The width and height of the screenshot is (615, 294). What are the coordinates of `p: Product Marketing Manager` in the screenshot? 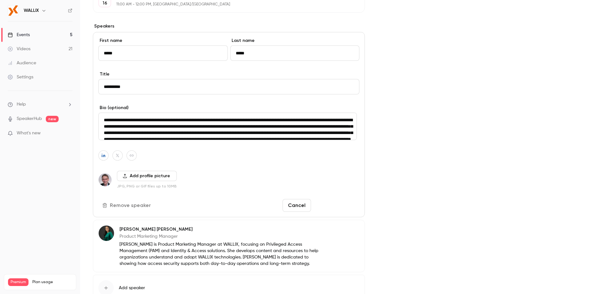 It's located at (221, 237).